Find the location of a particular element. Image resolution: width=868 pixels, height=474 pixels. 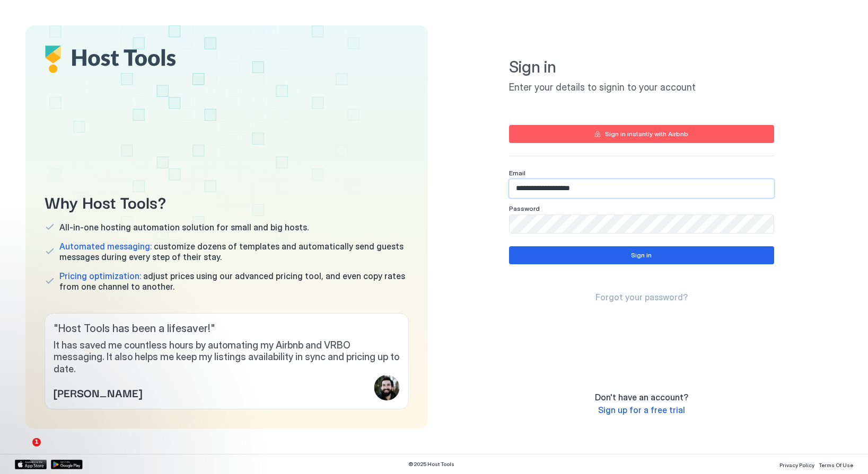

div: Sign in instantly with Airbnb is located at coordinates (646, 134).